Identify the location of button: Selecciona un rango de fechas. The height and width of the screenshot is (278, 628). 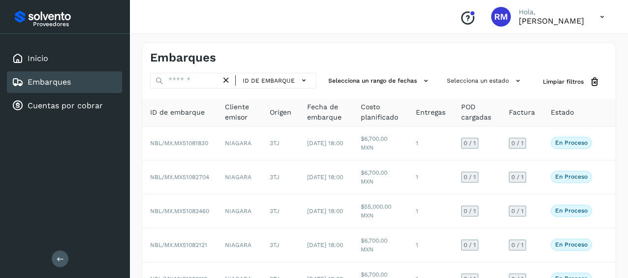
(379, 81).